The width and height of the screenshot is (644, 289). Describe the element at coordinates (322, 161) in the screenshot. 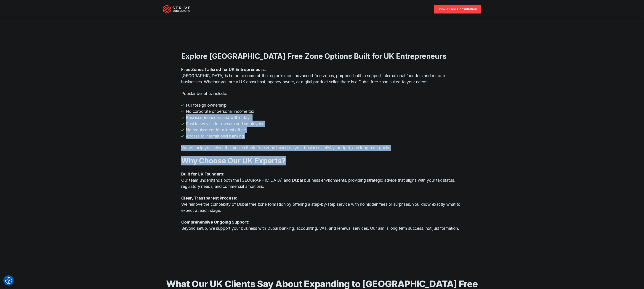

I see `h3: Why Choose Our UK Experts?` at that location.